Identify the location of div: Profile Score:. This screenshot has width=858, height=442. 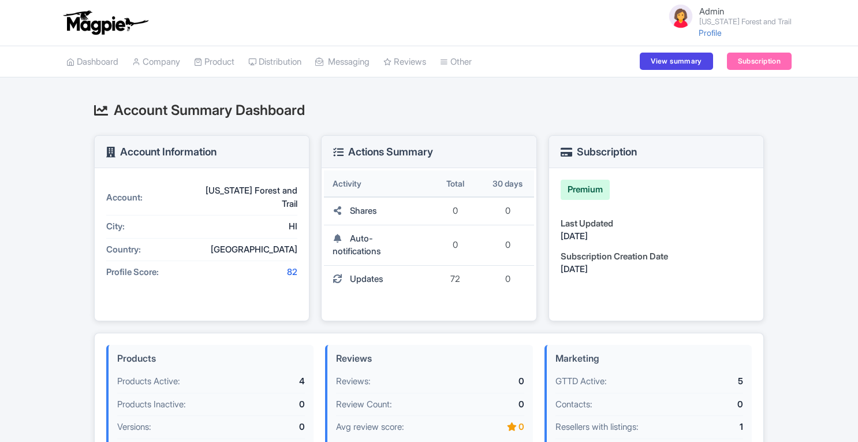
(150, 272).